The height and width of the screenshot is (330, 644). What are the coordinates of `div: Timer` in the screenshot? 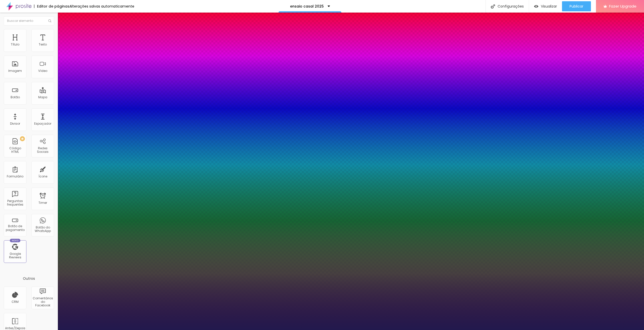 It's located at (43, 202).